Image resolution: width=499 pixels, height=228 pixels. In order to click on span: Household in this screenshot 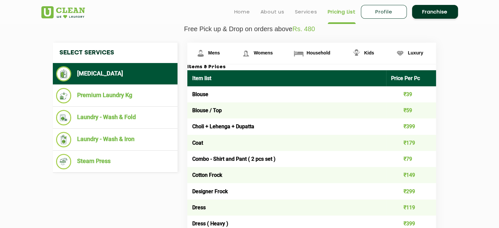, I will do `click(318, 53)`.